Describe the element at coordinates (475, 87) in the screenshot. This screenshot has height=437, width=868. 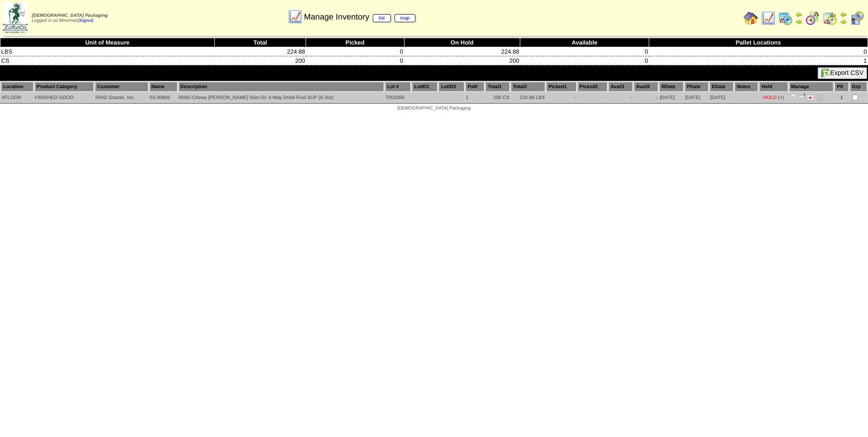
I see `th: Pal#` at that location.